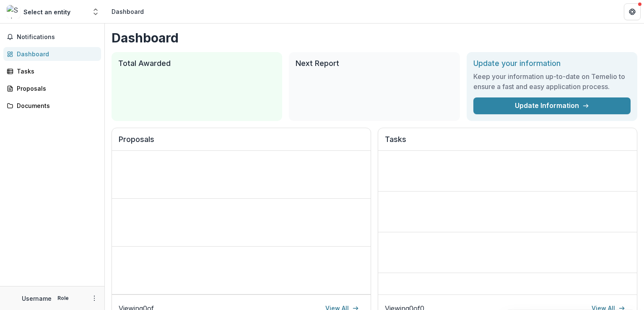 This screenshot has height=310, width=644. I want to click on p: Role, so click(63, 298).